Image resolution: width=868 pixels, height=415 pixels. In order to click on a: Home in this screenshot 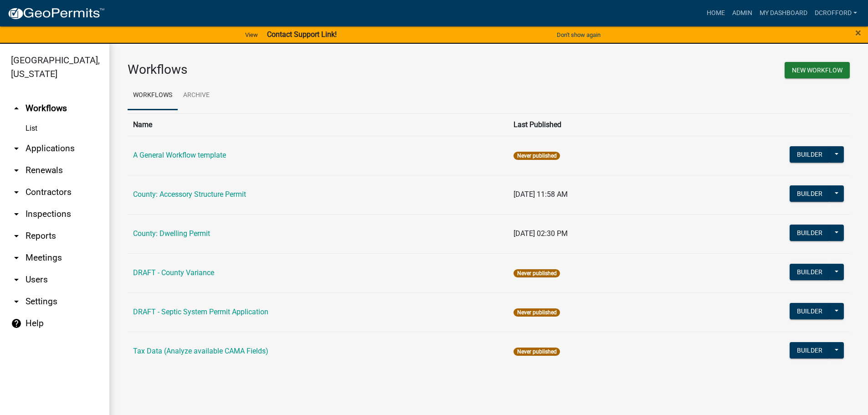, I will do `click(716, 13)`.